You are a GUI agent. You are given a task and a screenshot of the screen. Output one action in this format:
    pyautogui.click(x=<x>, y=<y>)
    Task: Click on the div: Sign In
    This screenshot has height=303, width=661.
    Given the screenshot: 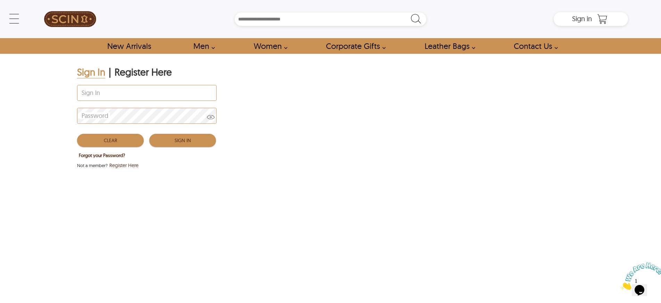 What is the action you would take?
    pyautogui.click(x=91, y=72)
    